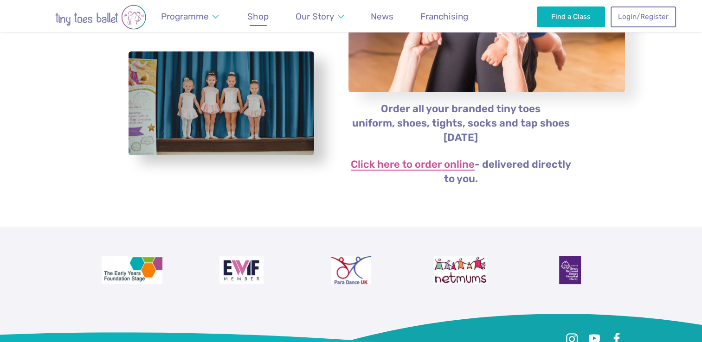 This screenshot has height=342, width=702. I want to click on a: Programme, so click(190, 16).